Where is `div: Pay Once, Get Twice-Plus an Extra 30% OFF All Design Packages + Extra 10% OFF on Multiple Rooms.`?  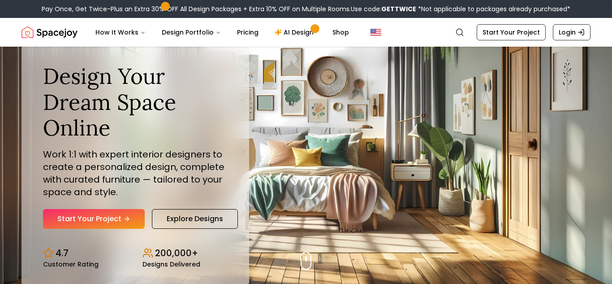
div: Pay Once, Get Twice-Plus an Extra 30% OFF All Design Packages + Extra 10% OFF on Multiple Rooms. is located at coordinates (306, 9).